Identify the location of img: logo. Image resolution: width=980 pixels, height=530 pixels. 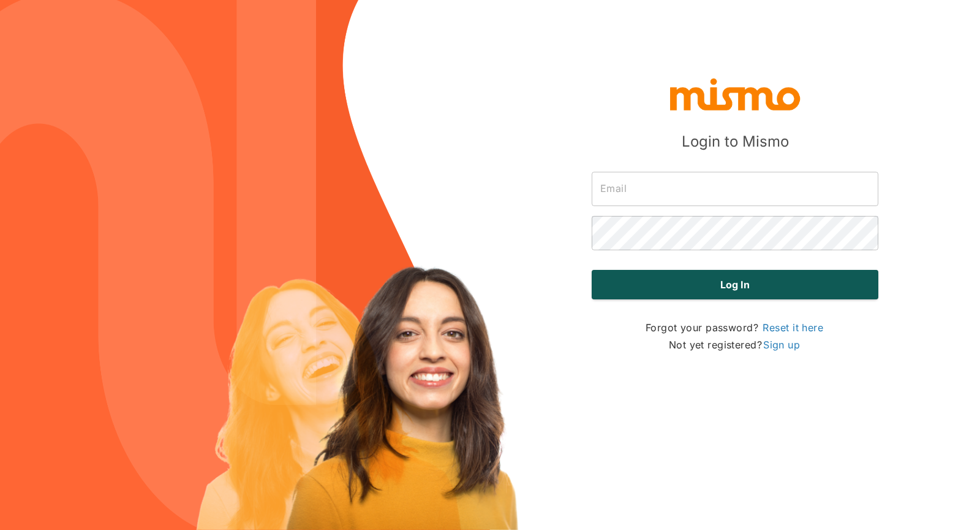
(735, 94).